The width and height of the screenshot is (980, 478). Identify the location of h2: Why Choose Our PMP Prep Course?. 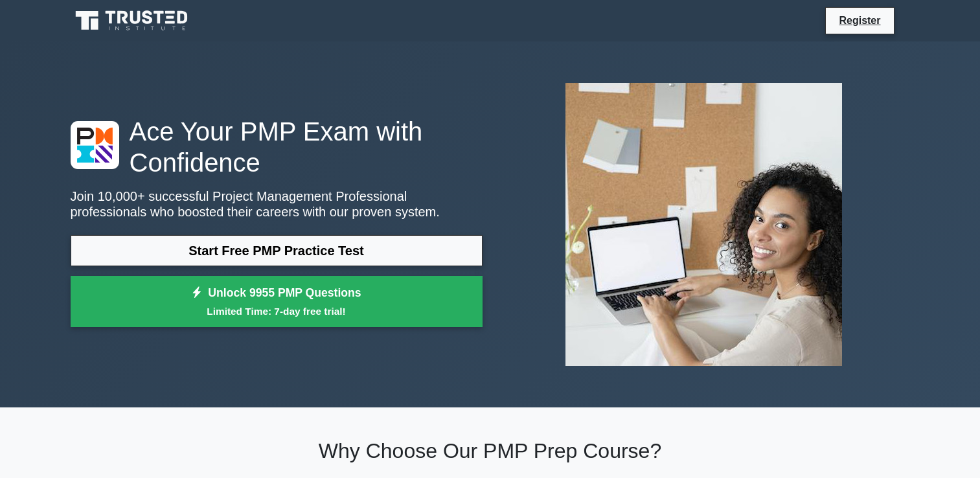
(490, 451).